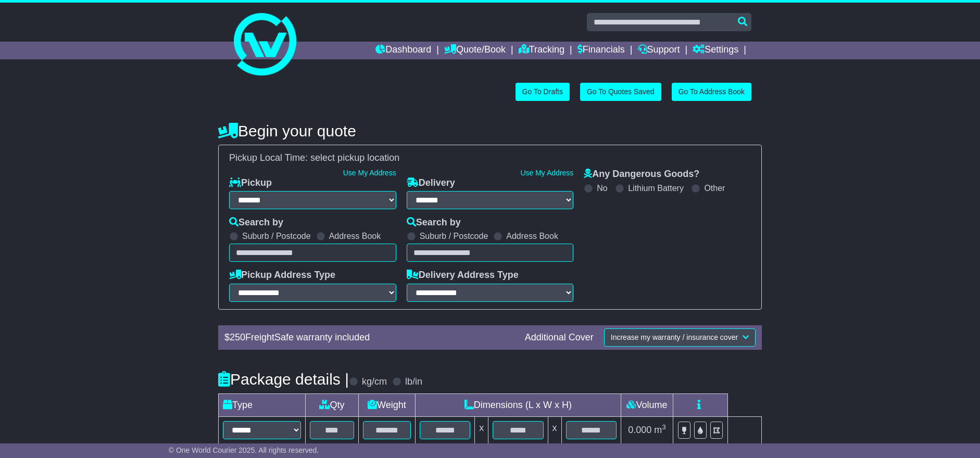 This screenshot has height=458, width=980. Describe the element at coordinates (282, 275) in the screenshot. I see `label: Pickup Address Type` at that location.